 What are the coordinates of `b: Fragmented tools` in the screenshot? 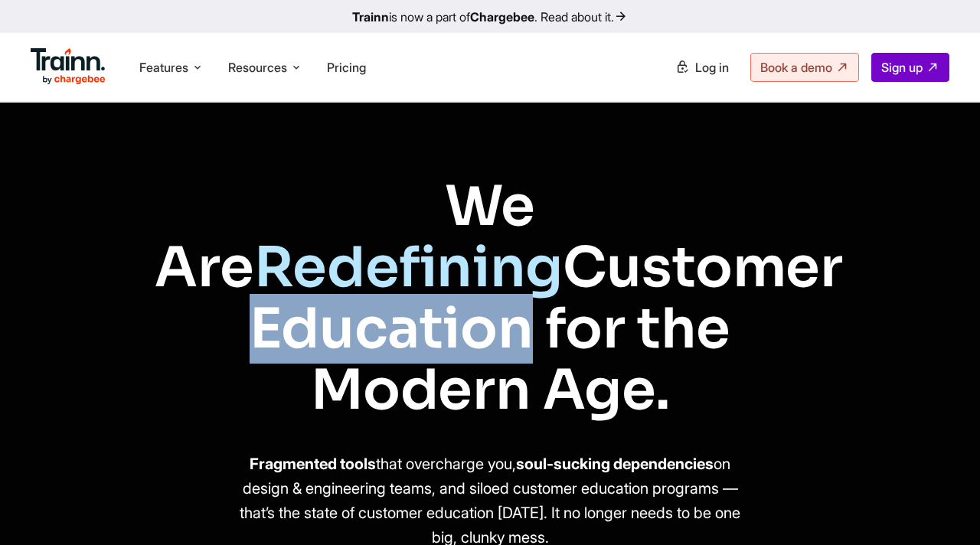 It's located at (312, 464).